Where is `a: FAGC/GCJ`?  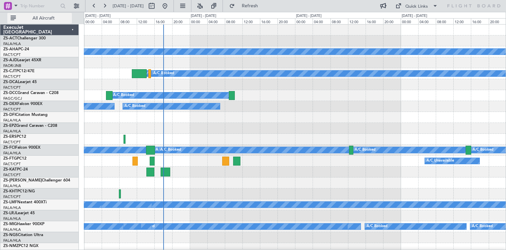
a: FAGC/GCJ is located at coordinates (13, 98).